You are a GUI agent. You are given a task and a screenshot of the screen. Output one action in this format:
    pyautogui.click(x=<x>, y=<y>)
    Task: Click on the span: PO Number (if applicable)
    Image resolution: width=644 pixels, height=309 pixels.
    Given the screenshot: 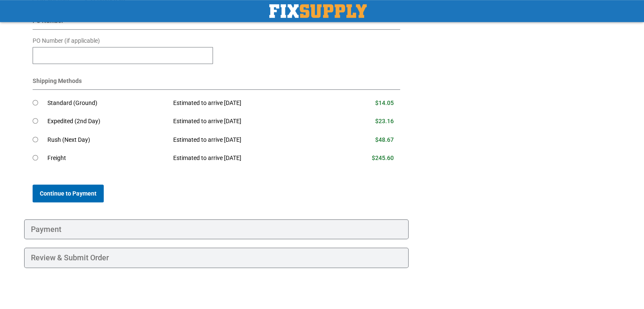 What is the action you would take?
    pyautogui.click(x=66, y=41)
    